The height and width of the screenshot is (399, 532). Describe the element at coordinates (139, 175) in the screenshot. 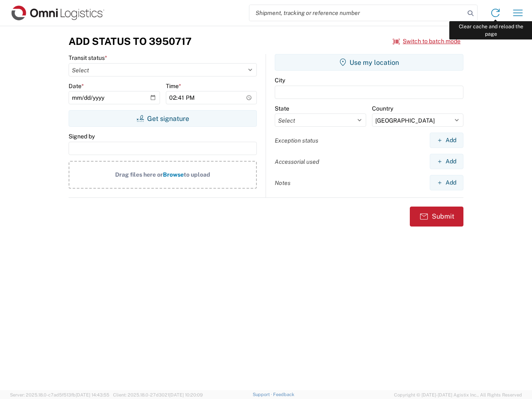

I see `span: Drag files here or` at that location.